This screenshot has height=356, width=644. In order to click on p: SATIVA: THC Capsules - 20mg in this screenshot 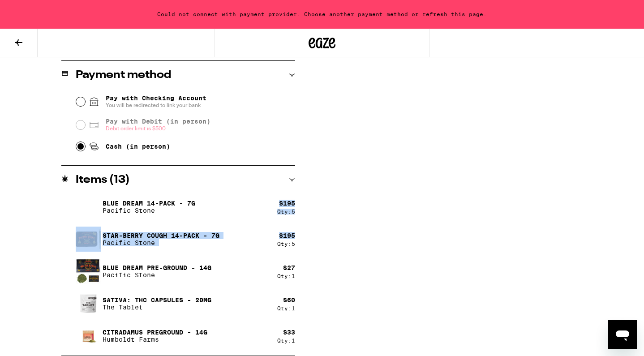, I will do `click(157, 300)`.